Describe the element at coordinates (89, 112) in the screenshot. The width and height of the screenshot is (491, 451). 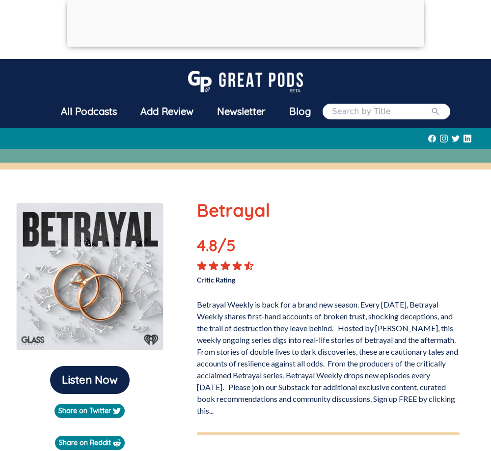
I see `a: All Podcasts` at that location.